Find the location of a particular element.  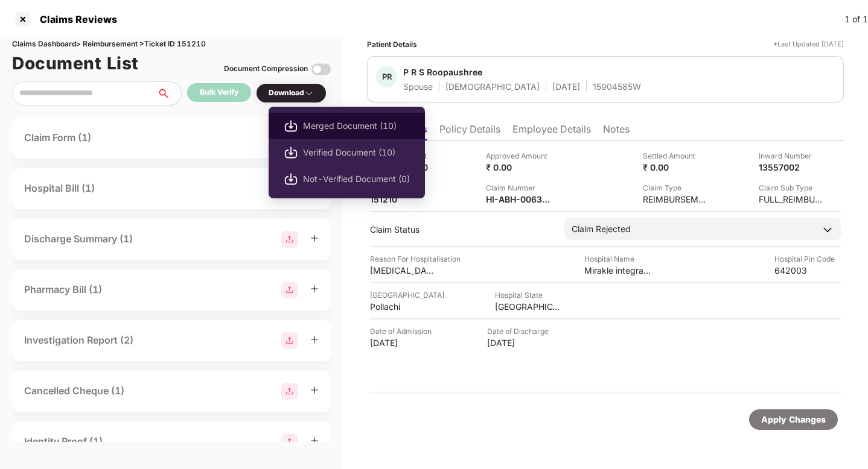

img: svg+xml;base64,PHN2ZyBpZD0iRHJvcGRvd24tMzJ4MzIiIHhtbG5zPSJodHRwOi8vd3d3LnczLm9yZy8yMDAwL3N2ZyIgd2... is located at coordinates (309, 94).